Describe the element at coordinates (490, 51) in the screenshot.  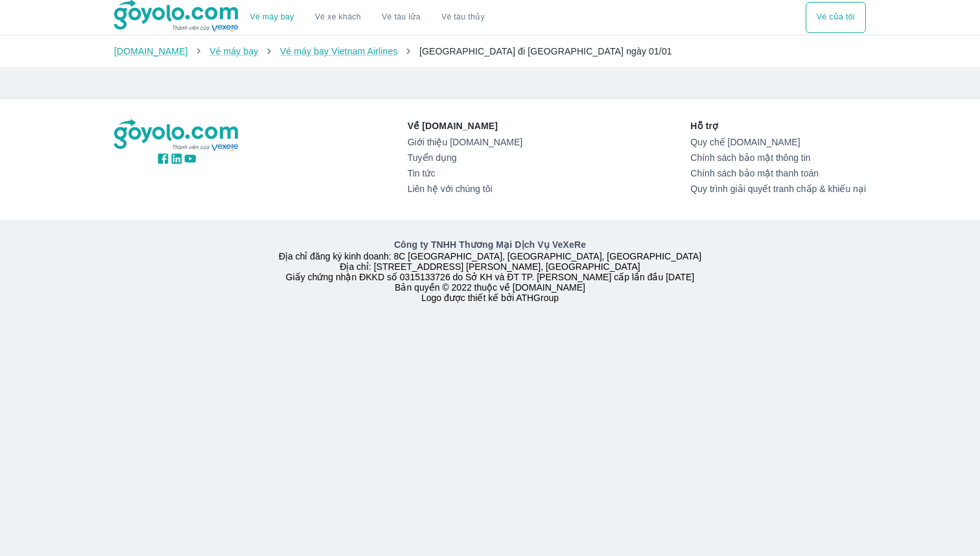
I see `nav: breadcrumb` at that location.